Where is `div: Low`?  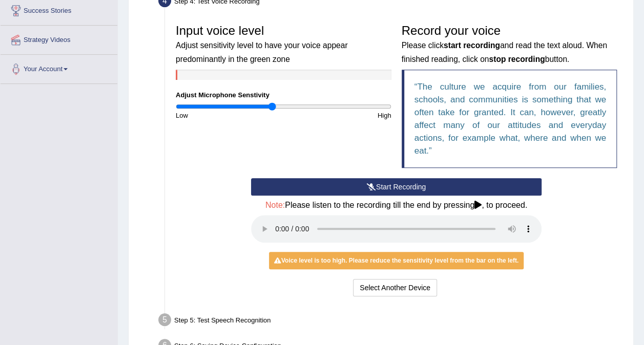 div: Low is located at coordinates (227, 115).